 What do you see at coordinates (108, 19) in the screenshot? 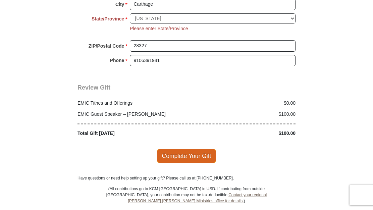
I see `strong: State/Province` at bounding box center [108, 19].